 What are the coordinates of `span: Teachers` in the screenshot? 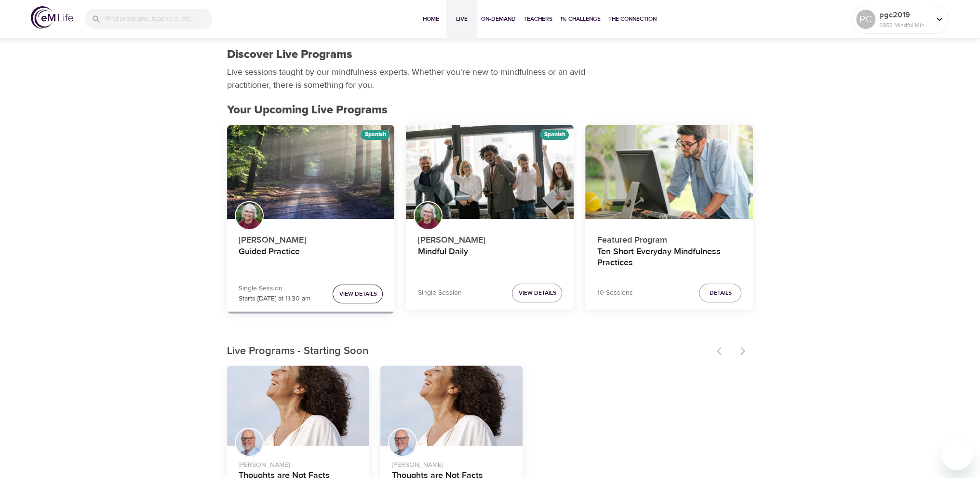 It's located at (538, 19).